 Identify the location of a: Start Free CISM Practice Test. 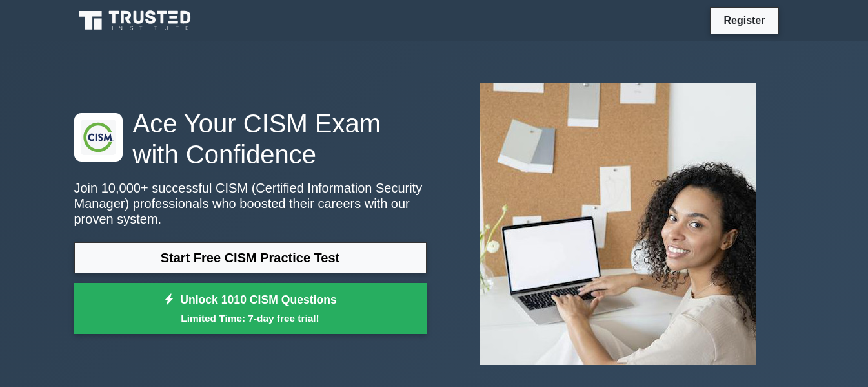
(250, 258).